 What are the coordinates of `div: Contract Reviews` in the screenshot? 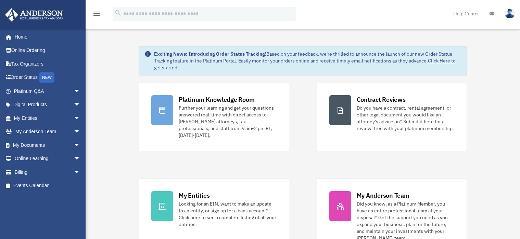 It's located at (381, 100).